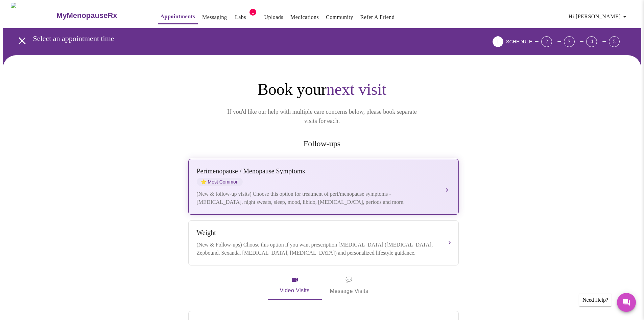 This screenshot has height=320, width=644. I want to click on button: Messaging, so click(215, 18).